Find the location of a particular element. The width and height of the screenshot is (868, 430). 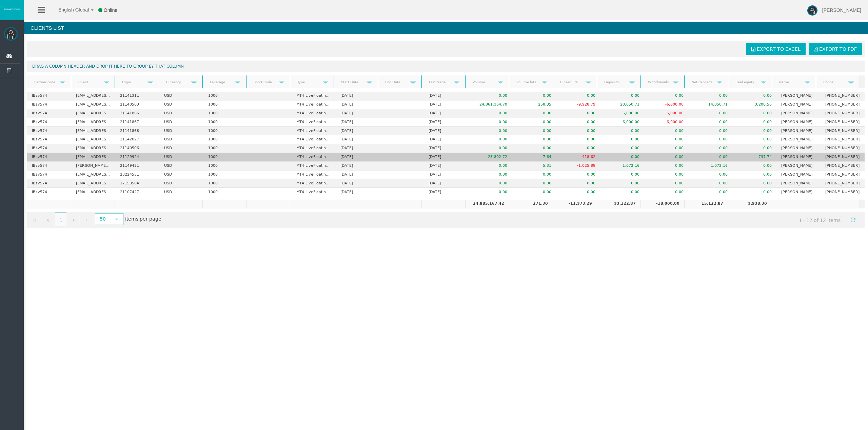

a: Go to the first page is located at coordinates (35, 220).